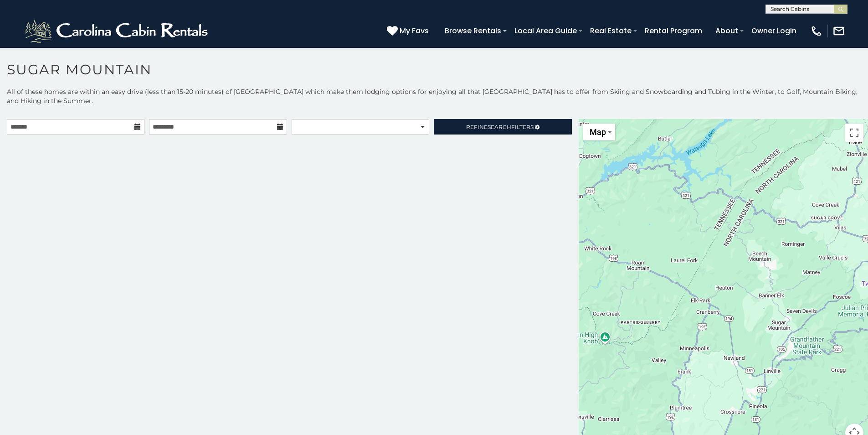  What do you see at coordinates (854, 133) in the screenshot?
I see `button: Toggle fullscreen view` at bounding box center [854, 133].